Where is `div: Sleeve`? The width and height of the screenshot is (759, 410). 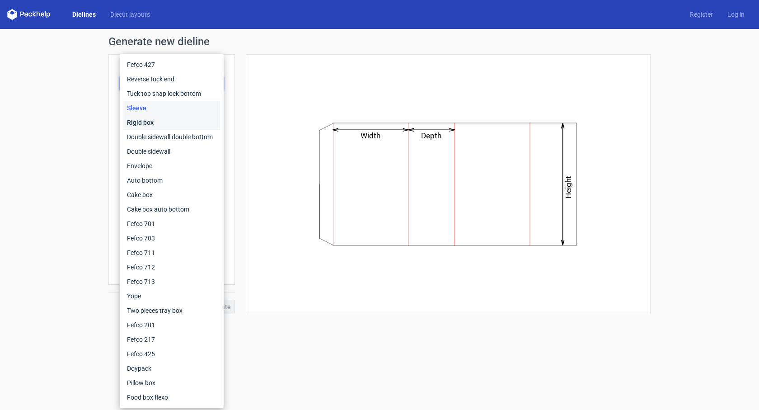 div: Sleeve is located at coordinates (172, 108).